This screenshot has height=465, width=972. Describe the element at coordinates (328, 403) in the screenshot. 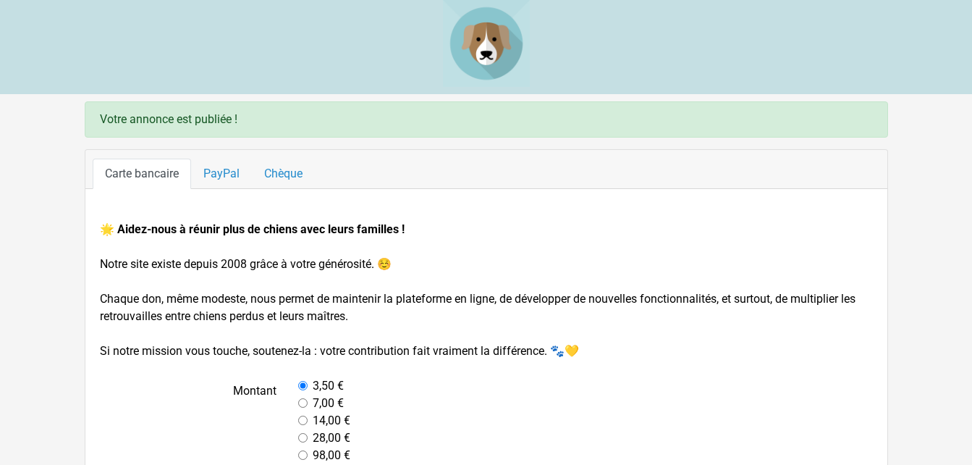

I see `label: 7,00 €` at that location.